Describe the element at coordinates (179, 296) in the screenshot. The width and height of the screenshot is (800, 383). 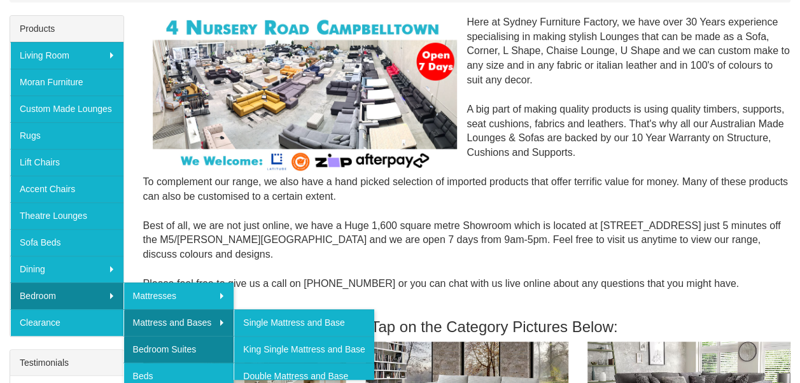
I see `a: Mattresses` at that location.